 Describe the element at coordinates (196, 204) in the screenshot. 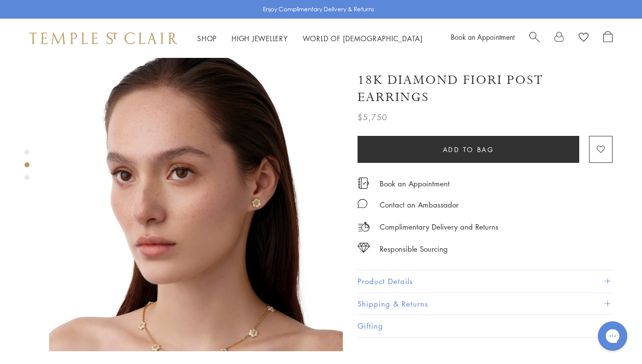

I see `img: 18K Diamond Fiori Post Earrings` at that location.